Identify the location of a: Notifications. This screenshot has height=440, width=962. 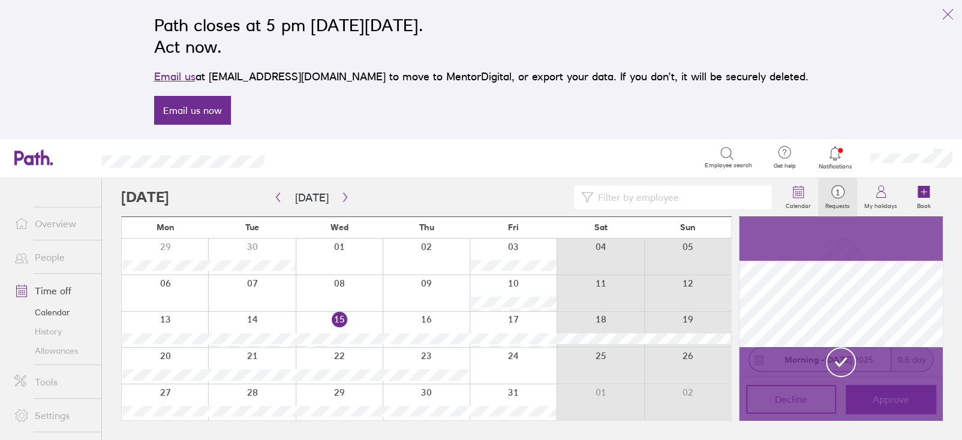
(835, 158).